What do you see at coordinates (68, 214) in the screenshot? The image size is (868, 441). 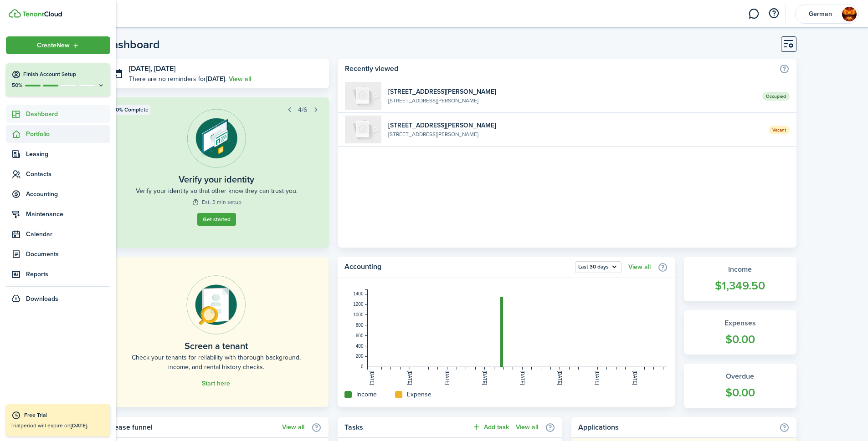 I see `span: Maintenance` at bounding box center [68, 214].